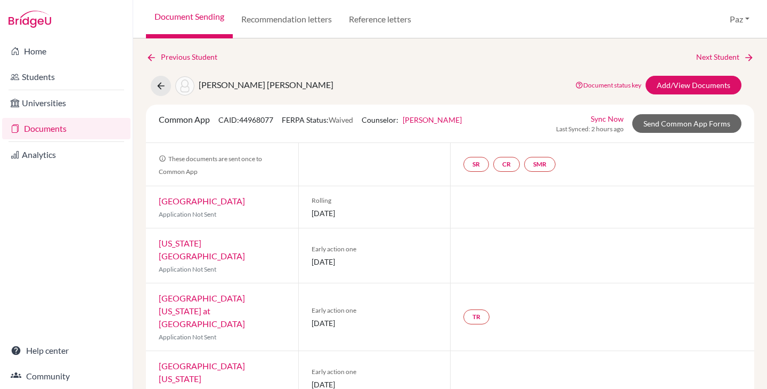  Describe the element at coordinates (318, 119) in the screenshot. I see `span: FERPA Status:` at that location.